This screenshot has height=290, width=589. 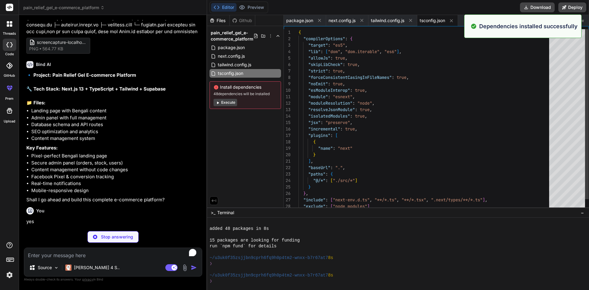 What do you see at coordinates (231, 56) in the screenshot?
I see `span: next.config.js` at bounding box center [231, 56].